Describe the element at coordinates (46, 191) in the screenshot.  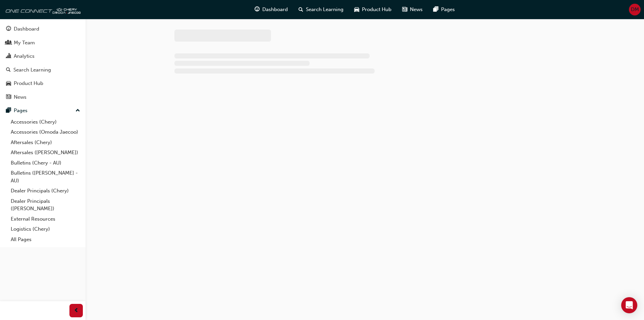
I see `a: Dealer Principals (Chery)` at that location.